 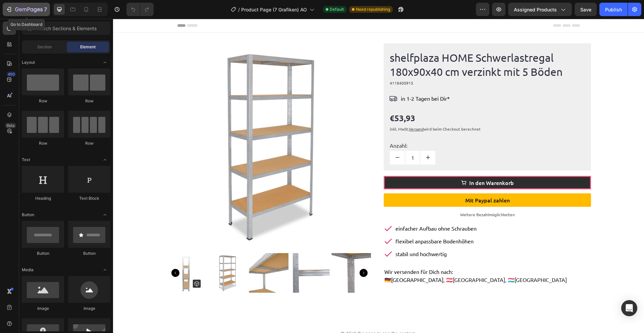 I want to click on div: Beta, so click(x=10, y=125).